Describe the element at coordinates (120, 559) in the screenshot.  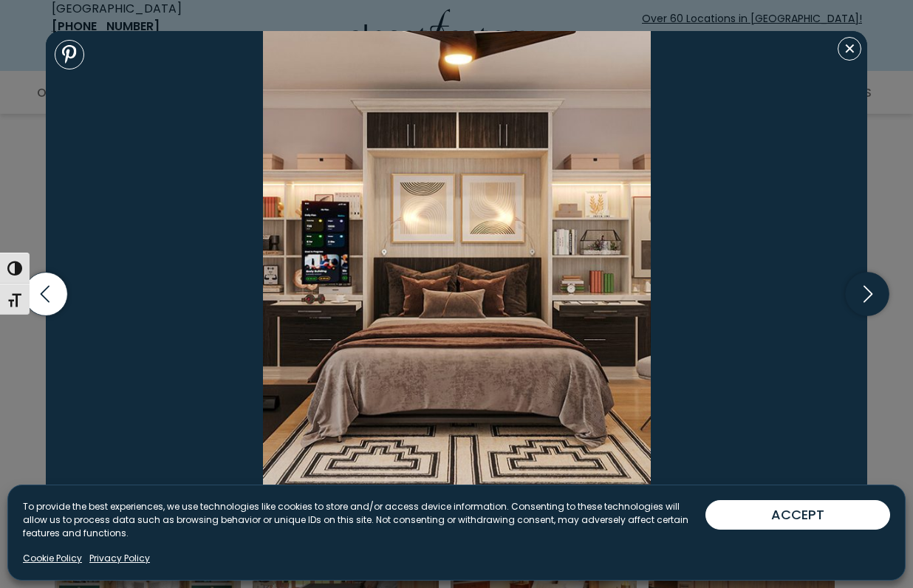
I see `a: Privacy Policy` at that location.